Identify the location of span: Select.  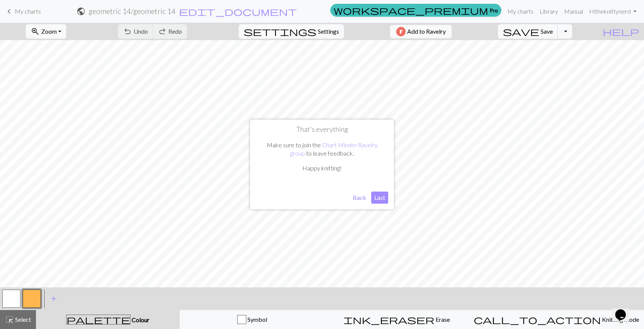
(23, 319).